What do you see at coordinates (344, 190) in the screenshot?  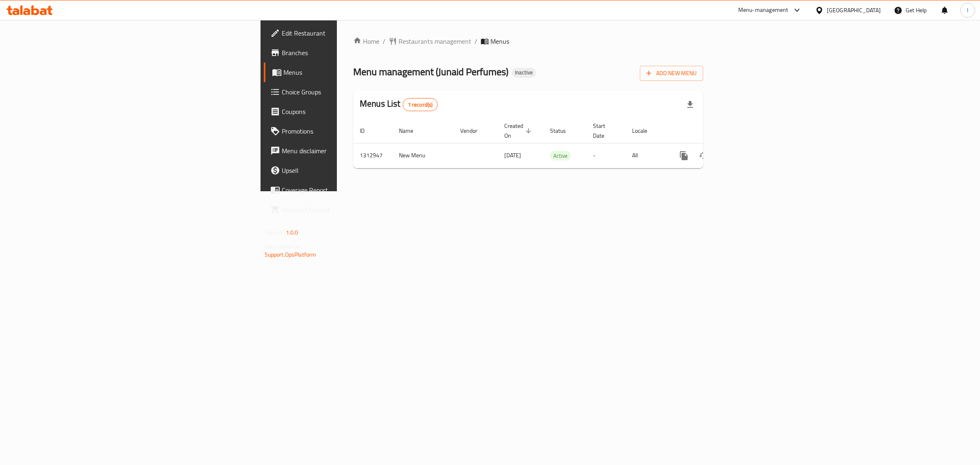 I see `a: Coverage Report` at bounding box center [344, 190].